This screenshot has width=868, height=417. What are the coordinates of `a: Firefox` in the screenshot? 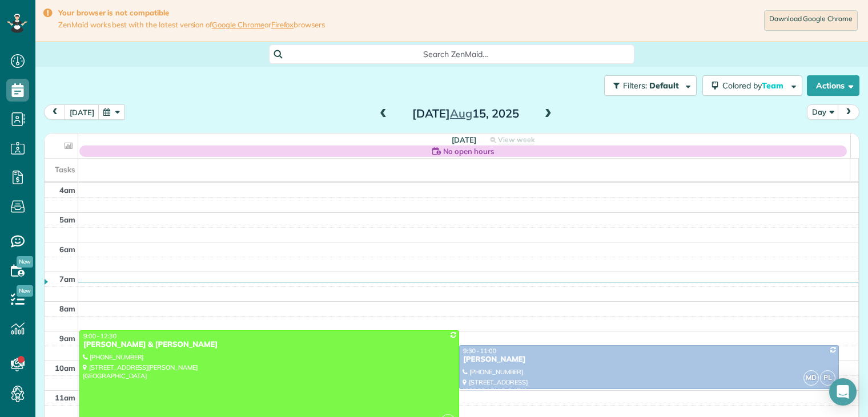 It's located at (283, 24).